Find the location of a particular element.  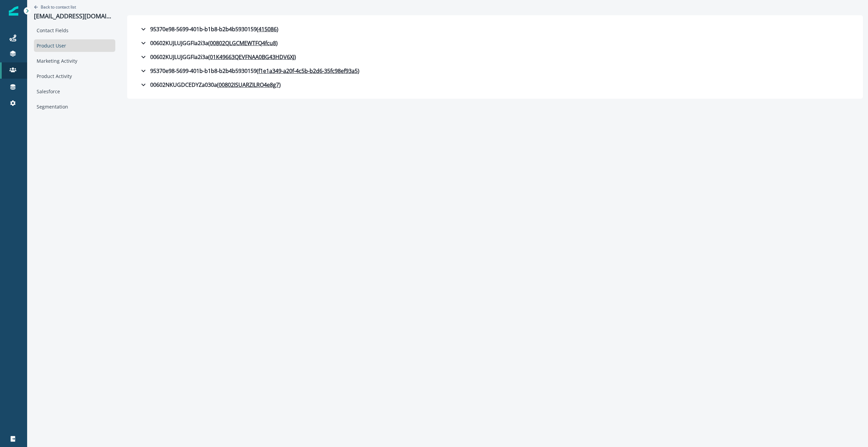

div: Contact Fields is located at coordinates (75, 30).